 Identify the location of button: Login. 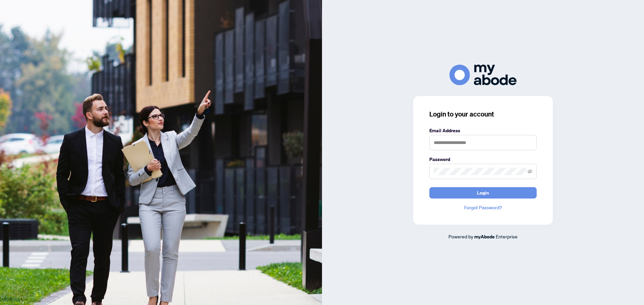
(483, 193).